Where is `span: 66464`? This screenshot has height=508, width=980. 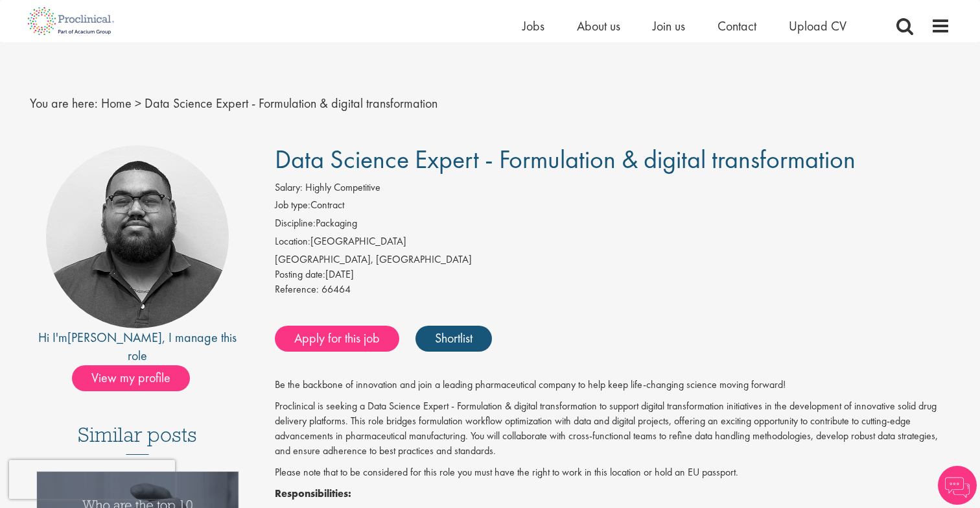
span: 66464 is located at coordinates (335, 289).